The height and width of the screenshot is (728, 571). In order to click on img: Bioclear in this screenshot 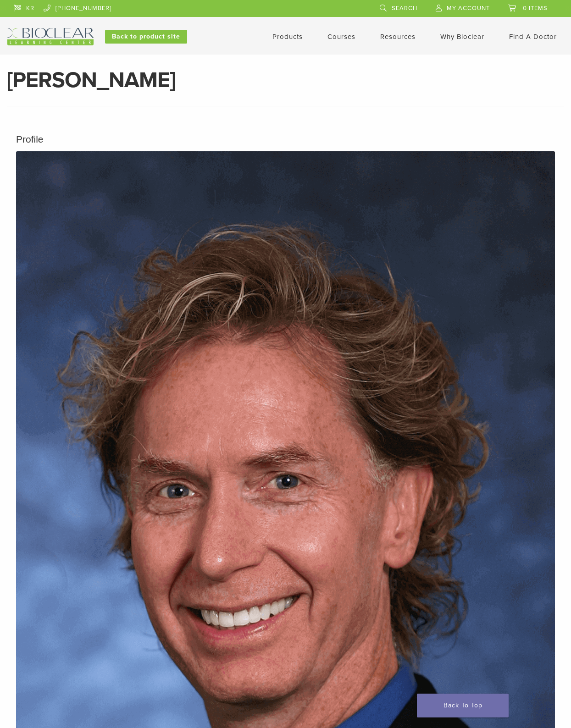, I will do `click(50, 37)`.